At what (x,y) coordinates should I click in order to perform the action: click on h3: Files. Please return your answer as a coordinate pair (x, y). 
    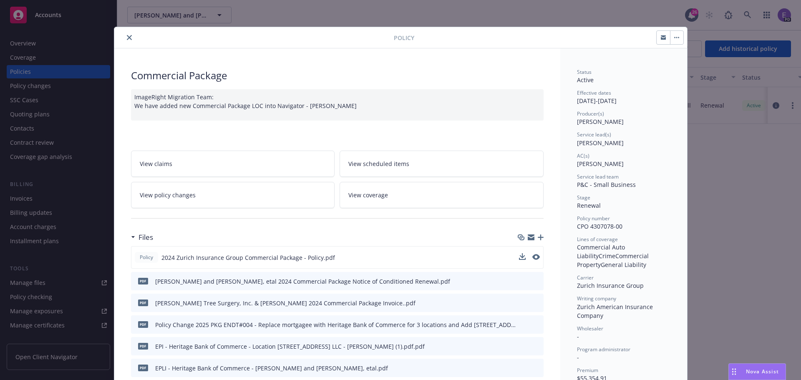
    Looking at the image, I should click on (146, 237).